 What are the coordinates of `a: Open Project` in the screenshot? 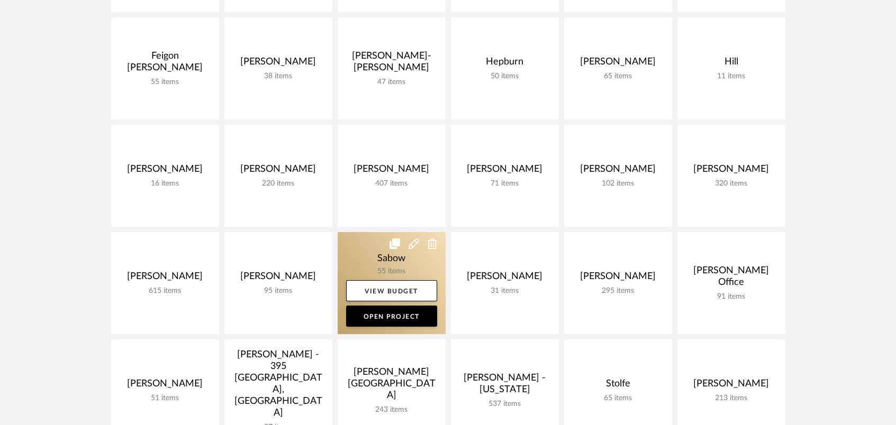 It's located at (391, 316).